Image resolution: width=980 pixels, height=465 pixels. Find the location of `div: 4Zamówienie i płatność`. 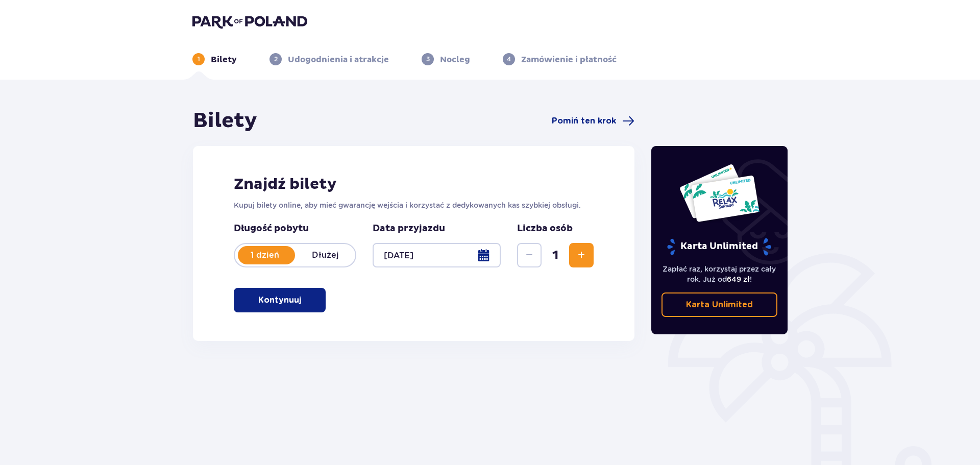

div: 4Zamówienie i płatność is located at coordinates (560, 59).